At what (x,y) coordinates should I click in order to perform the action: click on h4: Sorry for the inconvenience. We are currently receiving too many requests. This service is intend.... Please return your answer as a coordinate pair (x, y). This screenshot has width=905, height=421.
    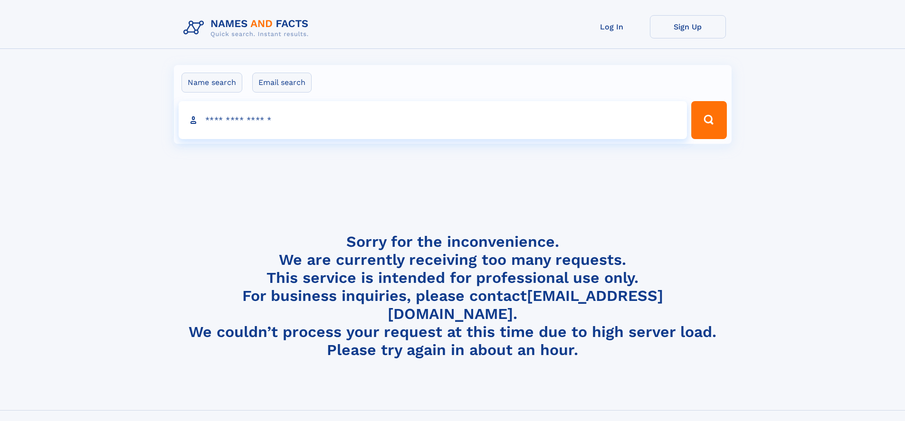
    Looking at the image, I should click on (453, 296).